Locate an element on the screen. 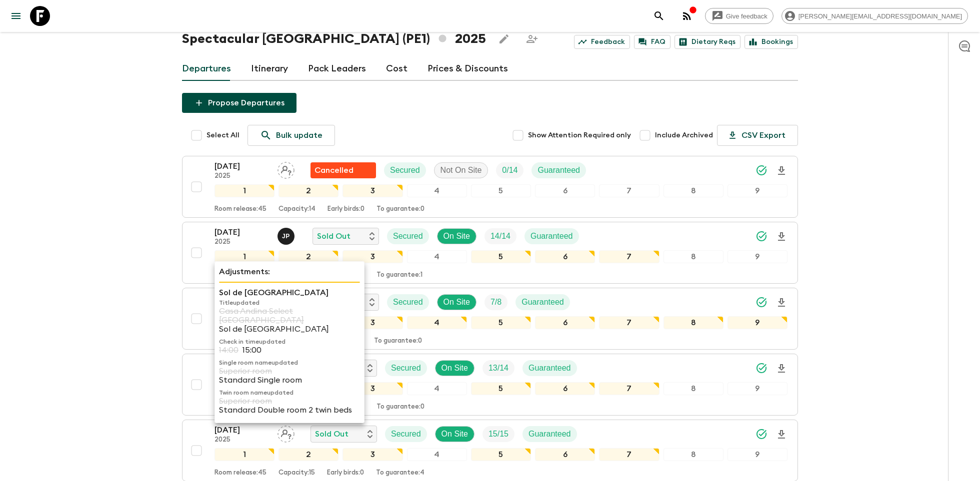  p: Twin room name updated is located at coordinates (290, 392).